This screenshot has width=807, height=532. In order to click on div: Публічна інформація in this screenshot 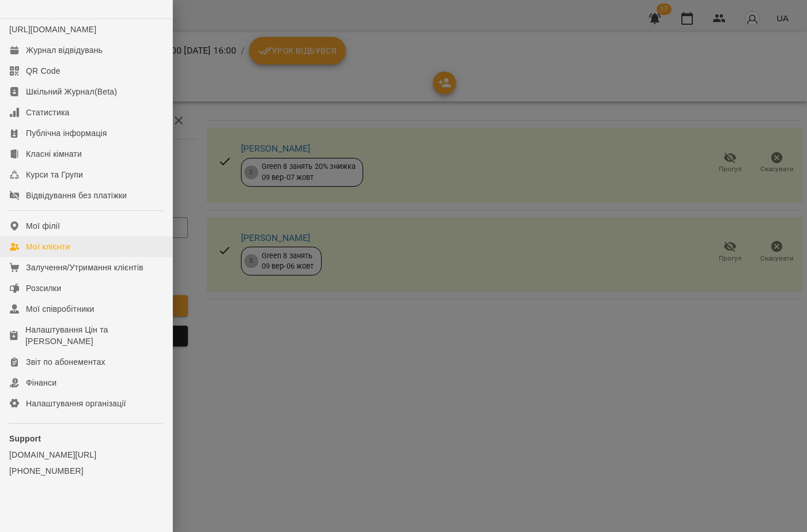, I will do `click(66, 133)`.